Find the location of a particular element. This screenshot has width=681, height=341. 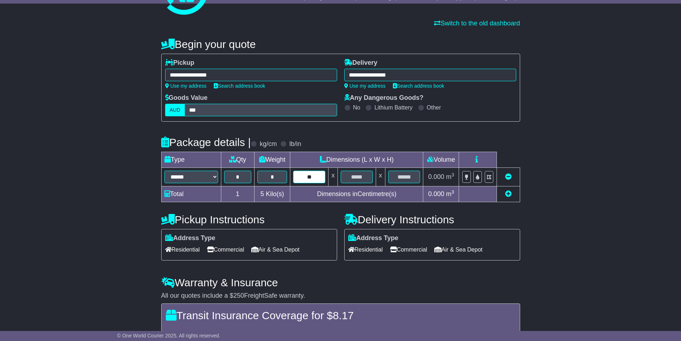

span: 5 is located at coordinates (262, 194).